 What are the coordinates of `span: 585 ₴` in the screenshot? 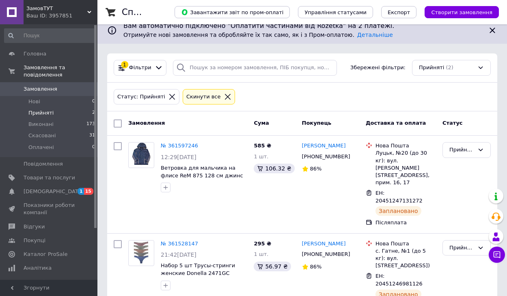 It's located at (262, 146).